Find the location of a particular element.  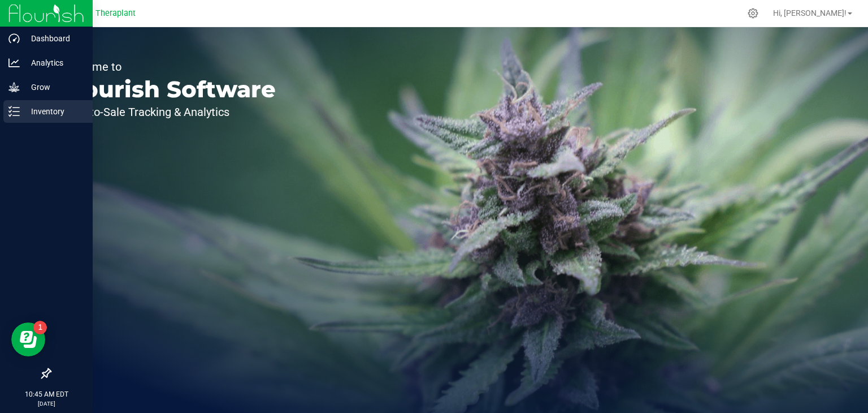

inline-svg: Analytics is located at coordinates (14, 63).